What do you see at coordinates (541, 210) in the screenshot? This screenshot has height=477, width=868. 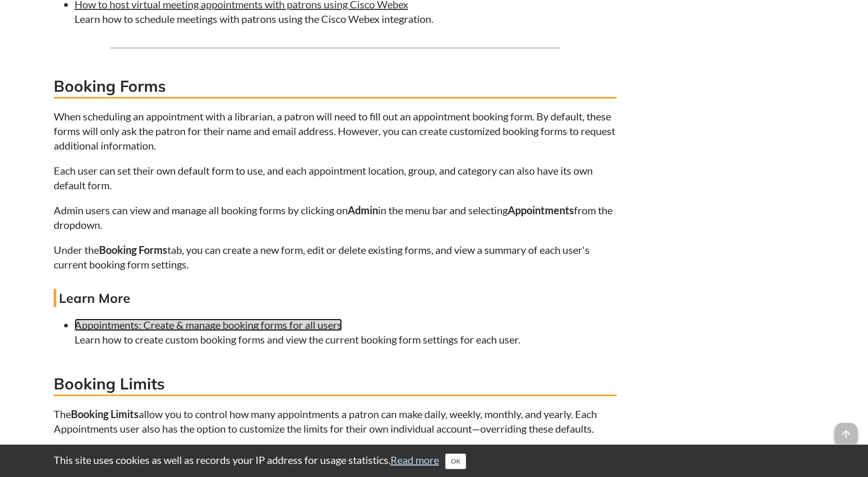 I see `strong: Appointments` at bounding box center [541, 210].